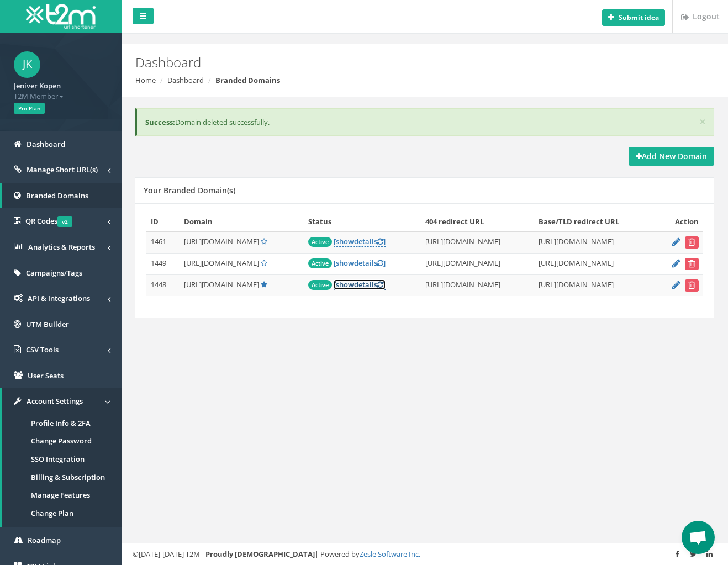 This screenshot has width=728, height=565. What do you see at coordinates (634, 18) in the screenshot?
I see `button: Submit idea` at bounding box center [634, 18].